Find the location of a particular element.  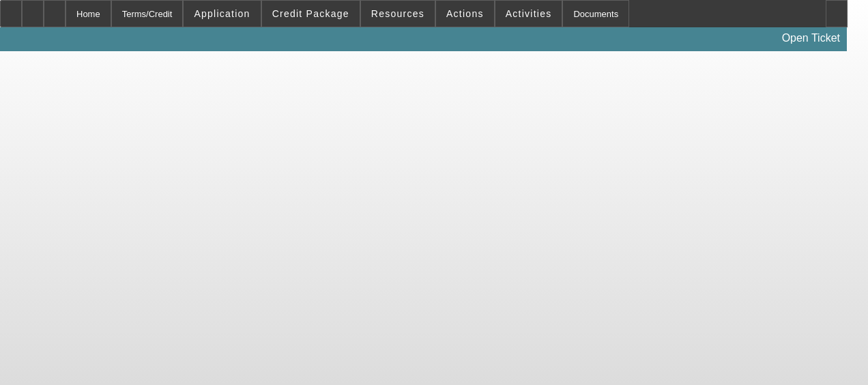

a: Open Ticket is located at coordinates (811, 39).